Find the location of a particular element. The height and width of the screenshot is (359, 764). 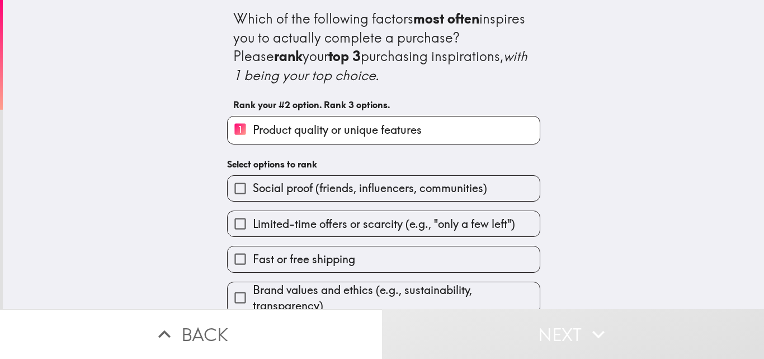

button: 1Product quality or unique features is located at coordinates (384, 130).